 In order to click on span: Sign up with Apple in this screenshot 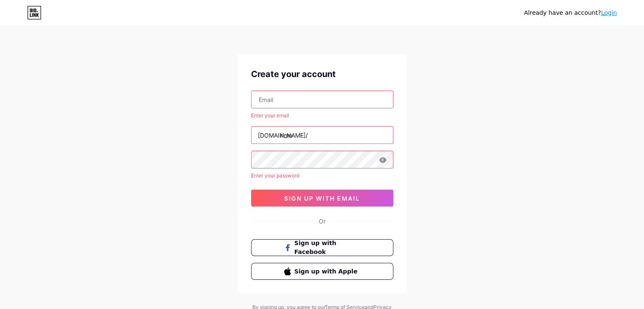, I will do `click(327, 272)`.